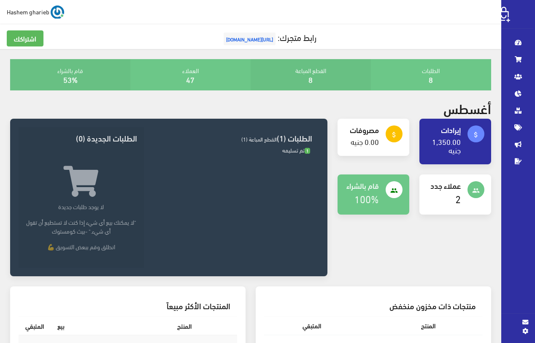 The width and height of the screenshot is (535, 343). Describe the element at coordinates (364, 141) in the screenshot. I see `a: 0.00 جنيه` at that location.